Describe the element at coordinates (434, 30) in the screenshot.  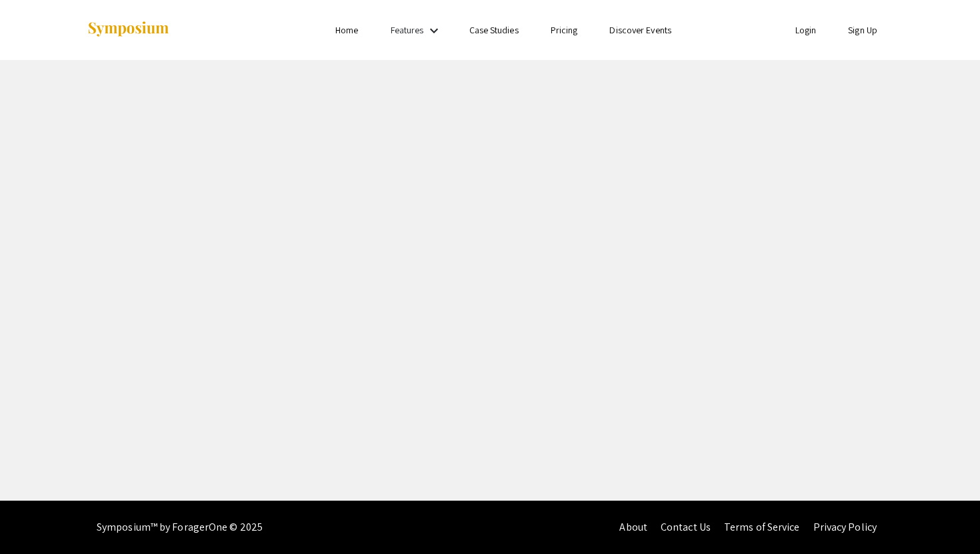
I see `mat-icon: Expand Features list` at that location.